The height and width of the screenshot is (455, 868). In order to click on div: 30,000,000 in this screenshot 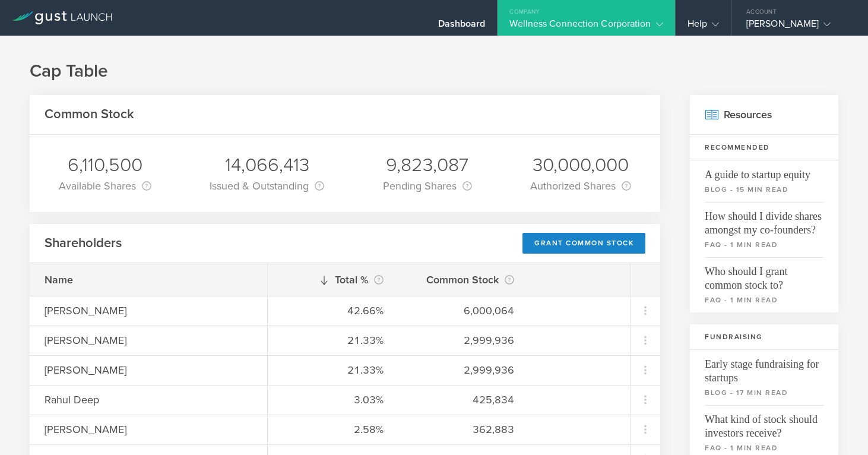, I will do `click(581, 165)`.